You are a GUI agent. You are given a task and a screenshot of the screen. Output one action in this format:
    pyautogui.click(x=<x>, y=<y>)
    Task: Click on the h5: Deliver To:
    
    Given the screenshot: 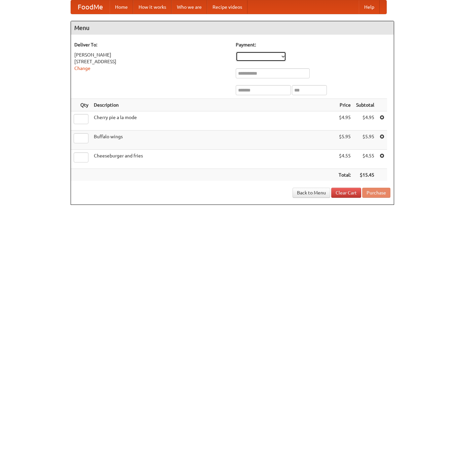 What is the action you would take?
    pyautogui.click(x=152, y=45)
    